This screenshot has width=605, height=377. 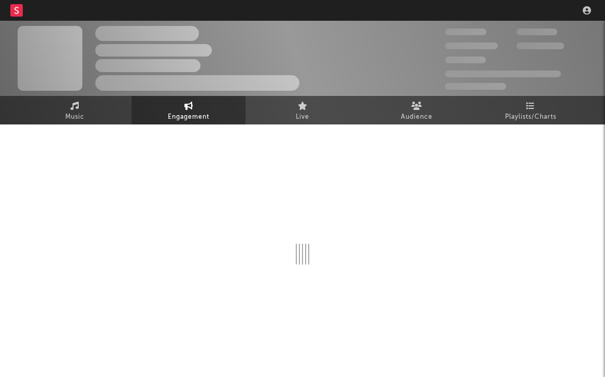 What do you see at coordinates (476, 86) in the screenshot?
I see `span: Jump Score: 85.0` at bounding box center [476, 86].